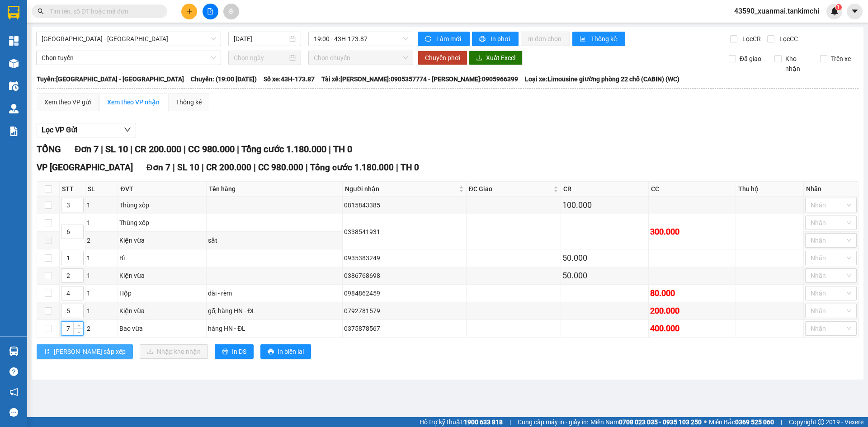 This screenshot has width=868, height=427. I want to click on span: plus, so click(189, 12).